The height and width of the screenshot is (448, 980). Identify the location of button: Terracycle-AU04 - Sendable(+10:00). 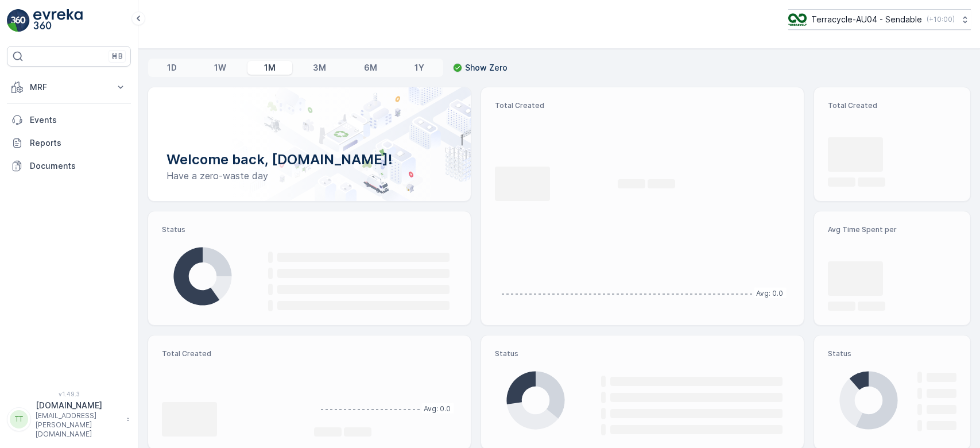
(880, 20).